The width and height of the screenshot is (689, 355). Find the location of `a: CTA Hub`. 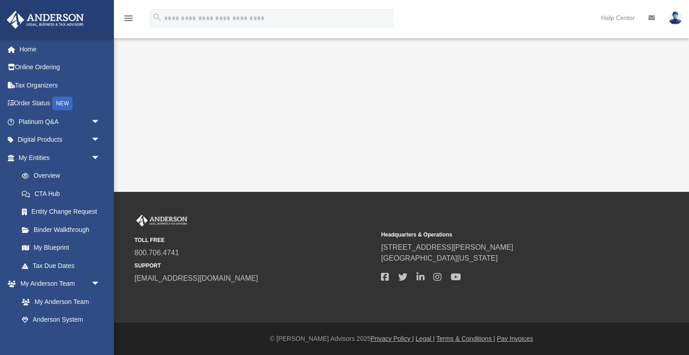

a: CTA Hub is located at coordinates (63, 194).